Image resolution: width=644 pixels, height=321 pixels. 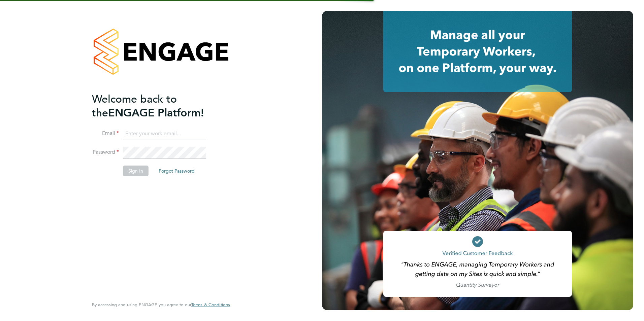 I want to click on a: Terms & Conditions, so click(x=210, y=305).